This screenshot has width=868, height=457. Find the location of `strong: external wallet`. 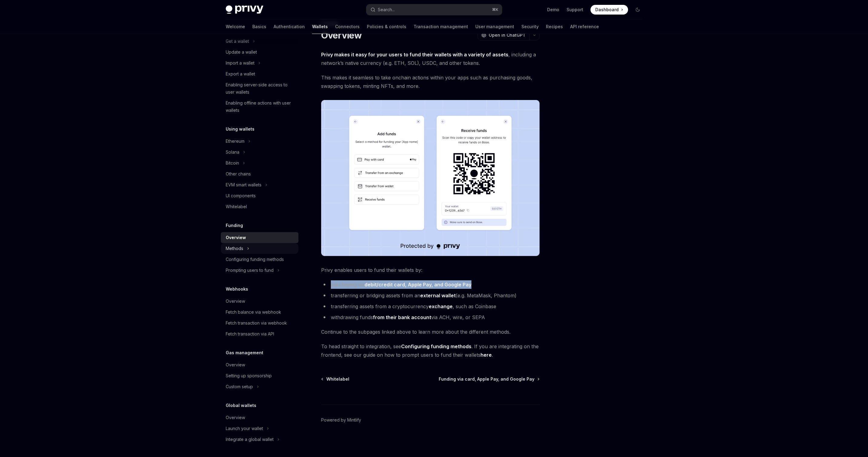

strong: external wallet is located at coordinates (438, 295).